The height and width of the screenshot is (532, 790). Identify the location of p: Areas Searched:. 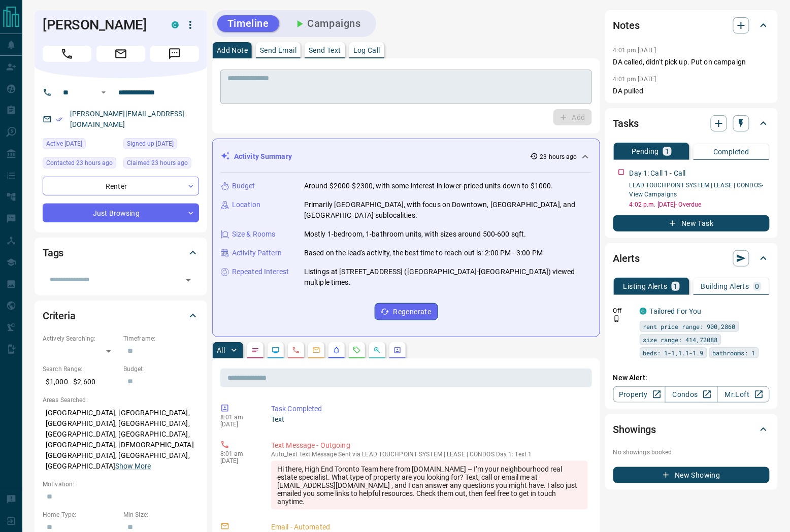
(121, 400).